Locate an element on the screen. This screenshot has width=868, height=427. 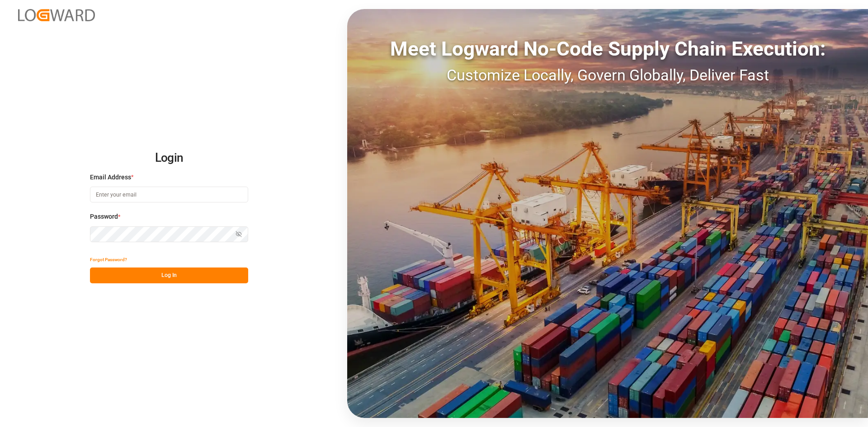
span: Email Address is located at coordinates (110, 177).